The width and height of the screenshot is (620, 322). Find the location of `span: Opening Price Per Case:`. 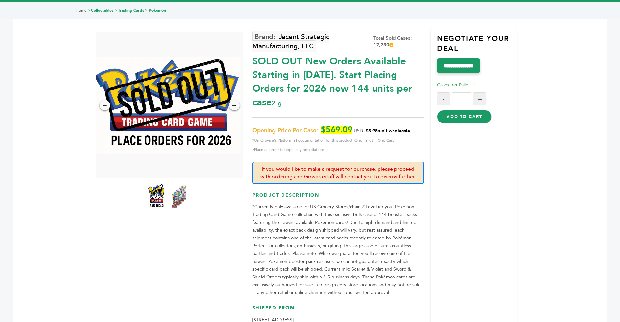

span: Opening Price Per Case: is located at coordinates (285, 131).